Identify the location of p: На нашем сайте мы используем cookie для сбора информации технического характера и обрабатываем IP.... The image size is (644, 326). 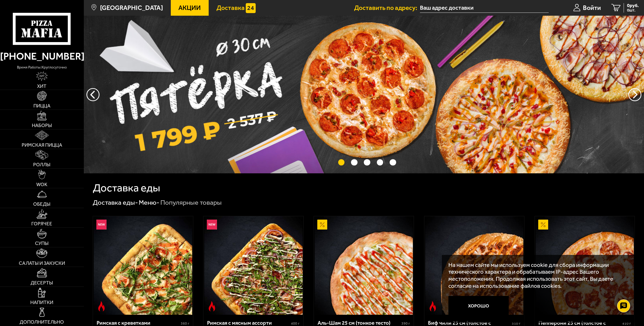
(537, 275).